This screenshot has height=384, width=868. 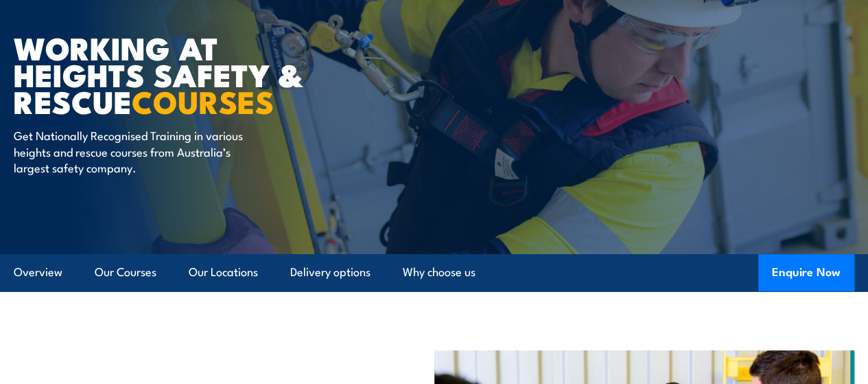 I want to click on button: Enquire Now, so click(x=806, y=272).